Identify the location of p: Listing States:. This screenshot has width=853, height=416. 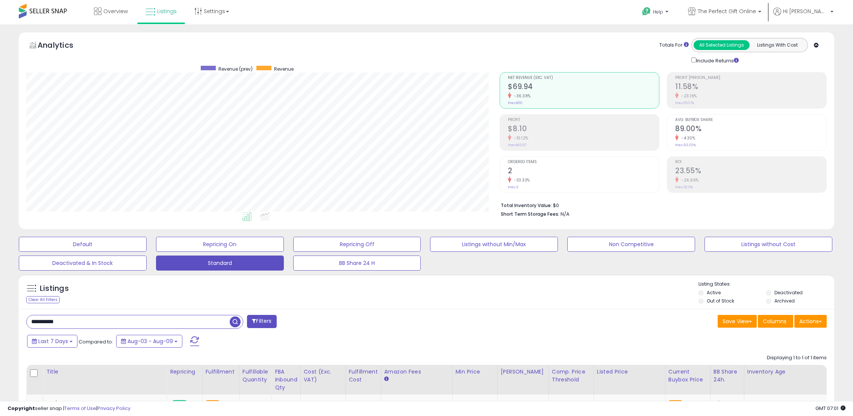
(766, 284).